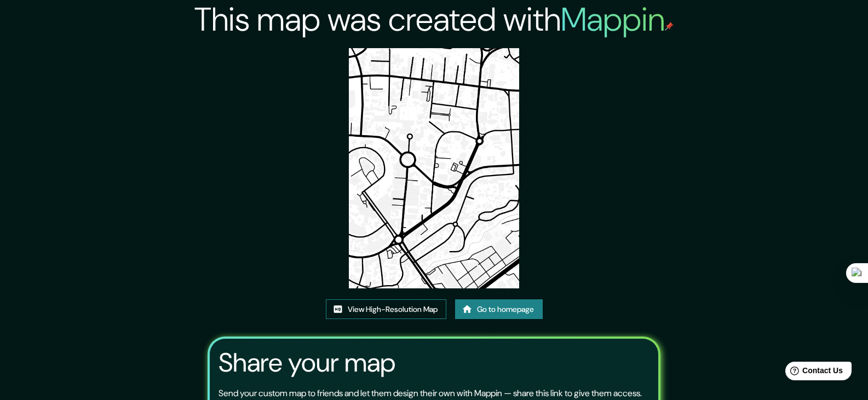 Image resolution: width=868 pixels, height=400 pixels. What do you see at coordinates (430, 393) in the screenshot?
I see `p: Send your custom map to friends and let them design their own with Mappin — share this link to gi...` at bounding box center [430, 393].